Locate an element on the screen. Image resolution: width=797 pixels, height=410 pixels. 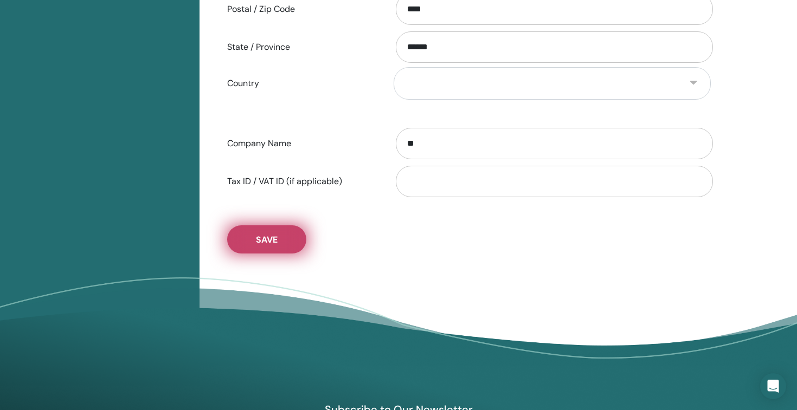
label: Company Name is located at coordinates (302, 144).